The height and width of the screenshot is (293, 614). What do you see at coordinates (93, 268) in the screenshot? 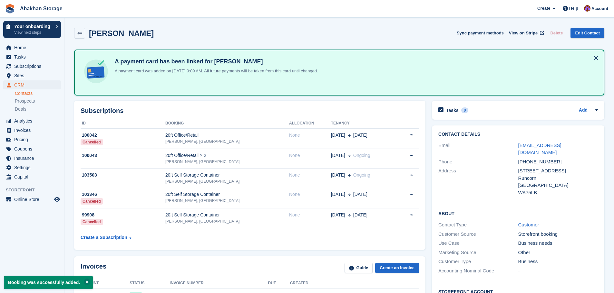
I see `h2: Invoices` at bounding box center [93, 268].